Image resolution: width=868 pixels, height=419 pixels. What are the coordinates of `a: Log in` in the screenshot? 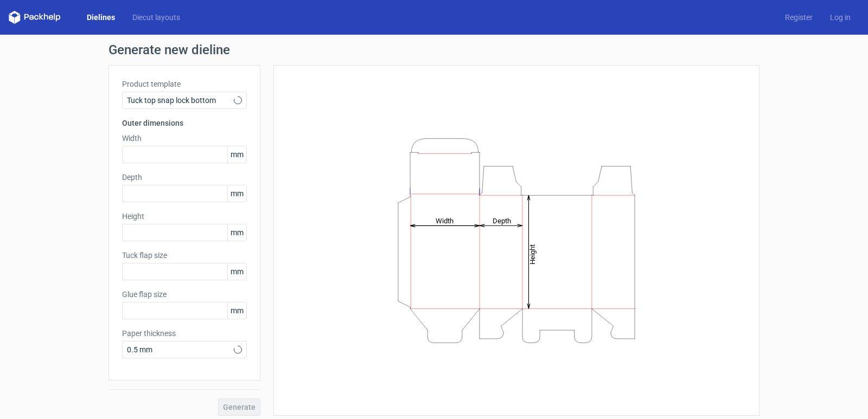 It's located at (841, 17).